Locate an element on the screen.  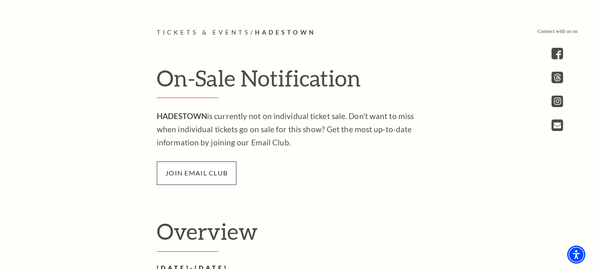
h2: Overview is located at coordinates (297, 235).